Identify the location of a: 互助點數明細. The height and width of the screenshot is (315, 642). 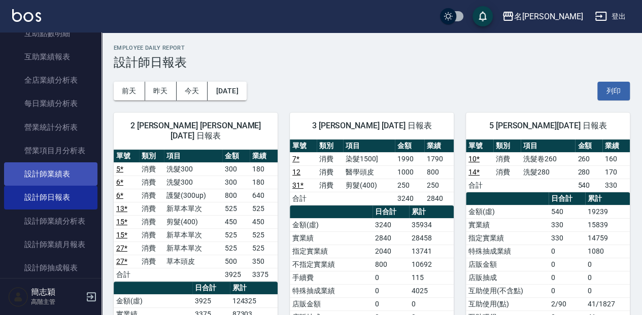
(51, 33).